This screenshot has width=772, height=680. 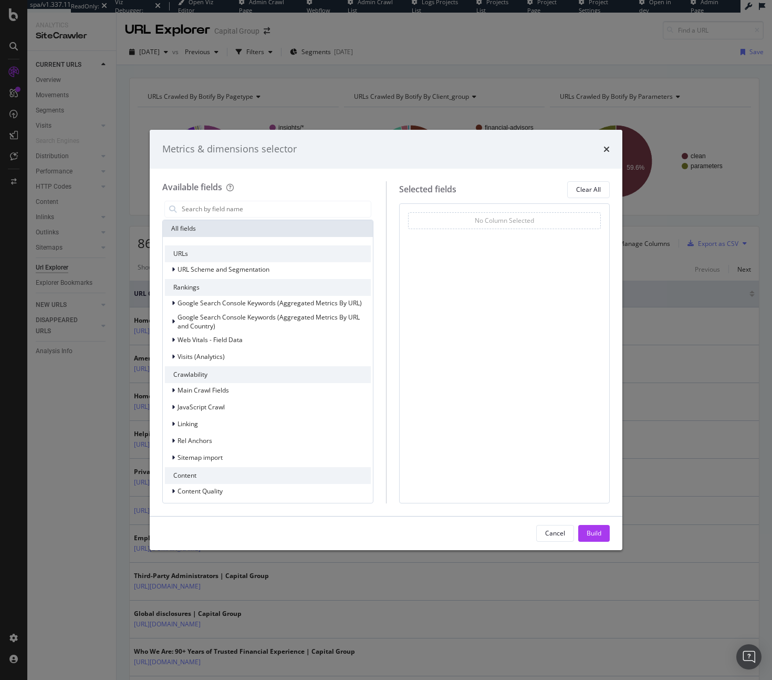 What do you see at coordinates (270, 303) in the screenshot?
I see `span: Google Search Console Keywords (Aggregated Metrics By URL)` at bounding box center [270, 303].